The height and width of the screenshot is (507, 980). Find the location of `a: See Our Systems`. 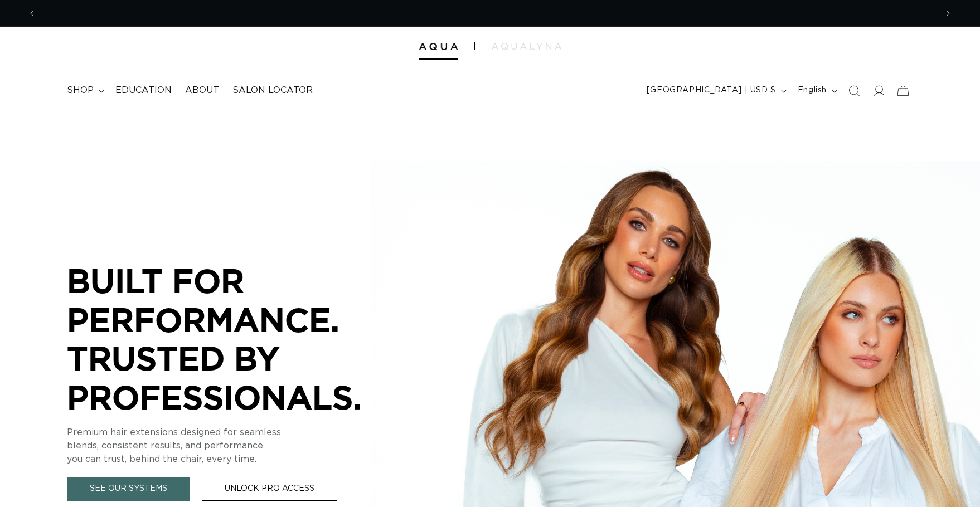

a: See Our Systems is located at coordinates (128, 489).